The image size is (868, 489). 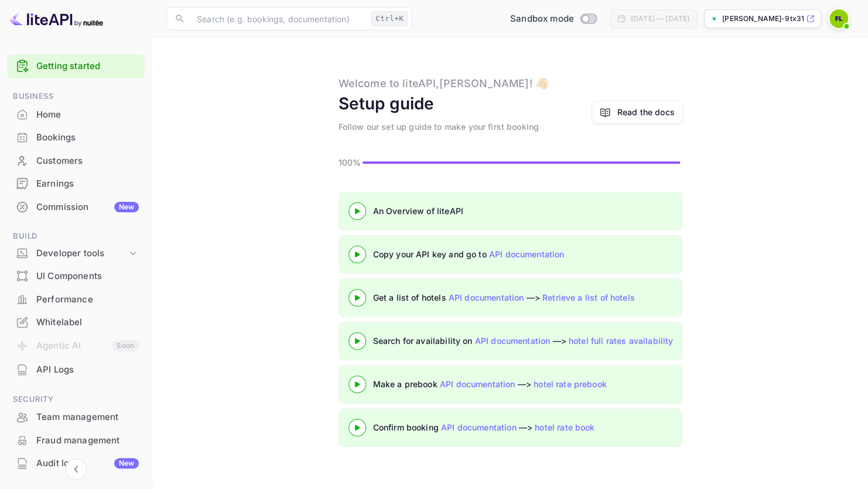 I want to click on div: Search for availability on —>, so click(x=578, y=341).